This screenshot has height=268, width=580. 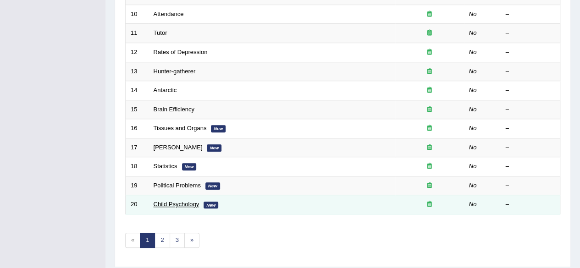 I want to click on td: 14, so click(x=137, y=91).